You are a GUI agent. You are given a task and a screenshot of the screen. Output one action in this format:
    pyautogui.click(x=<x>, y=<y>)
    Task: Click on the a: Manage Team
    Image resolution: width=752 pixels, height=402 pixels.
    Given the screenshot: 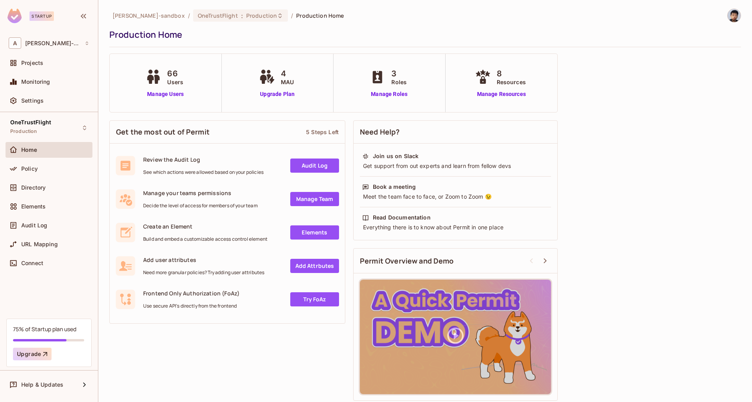 What is the action you would take?
    pyautogui.click(x=315, y=199)
    